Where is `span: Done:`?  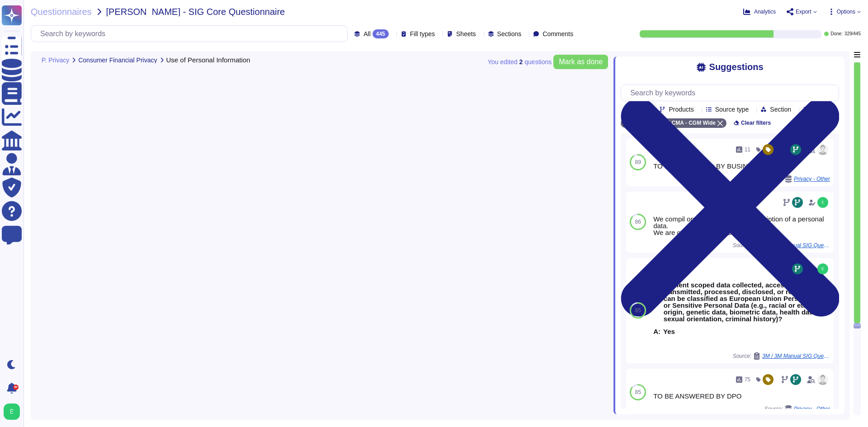 span: Done: is located at coordinates (837, 34).